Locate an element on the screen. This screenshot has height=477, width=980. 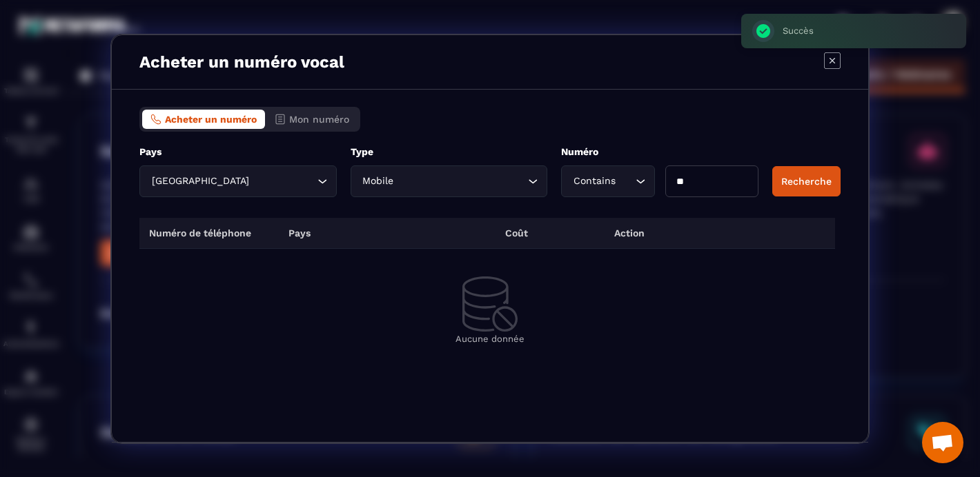
p: Aucune donnée is located at coordinates (490, 339).